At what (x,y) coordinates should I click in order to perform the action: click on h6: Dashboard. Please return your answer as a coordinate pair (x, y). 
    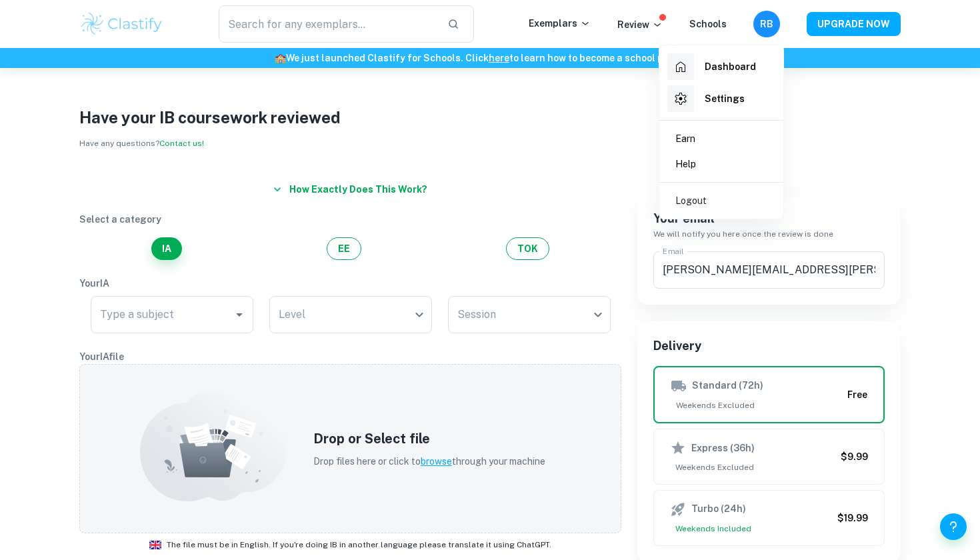
    Looking at the image, I should click on (730, 66).